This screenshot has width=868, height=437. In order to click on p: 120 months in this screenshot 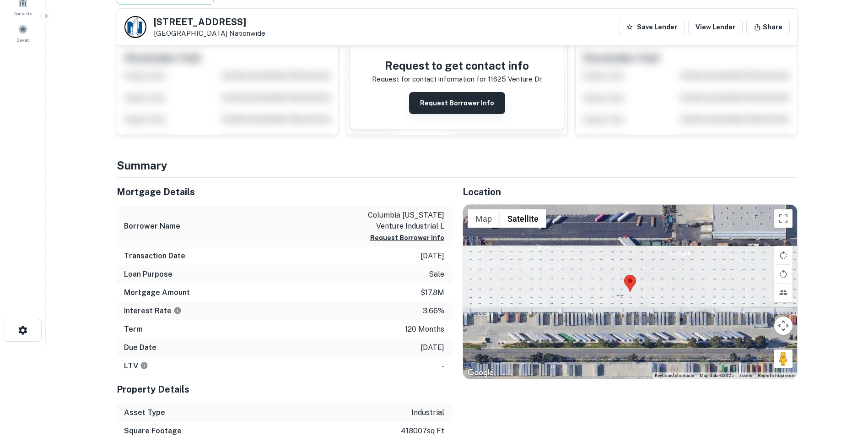, I will do `click(424, 329)`.